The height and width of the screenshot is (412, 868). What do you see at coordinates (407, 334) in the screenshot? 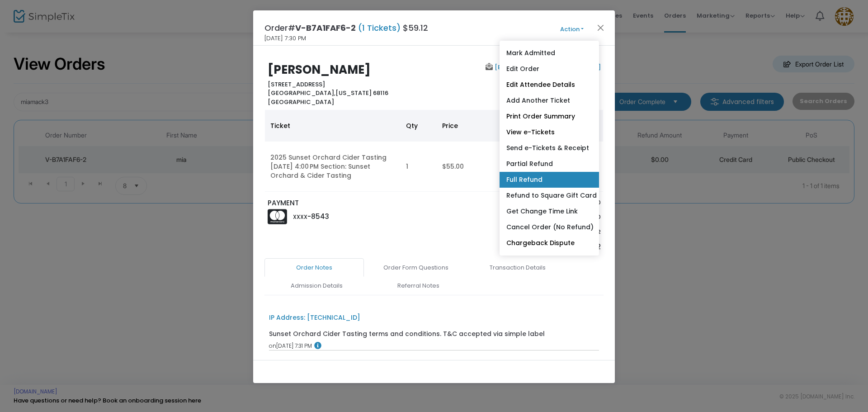
I see `div: Sunset Orchard Cider Tasting terms and conditions. T&C accepted via simple label` at bounding box center [407, 334].